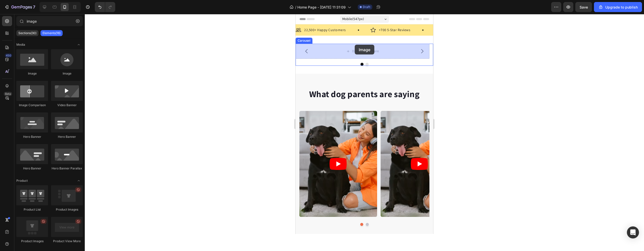  Describe the element at coordinates (618, 7) in the screenshot. I see `button: Upgrade to publish` at that location.